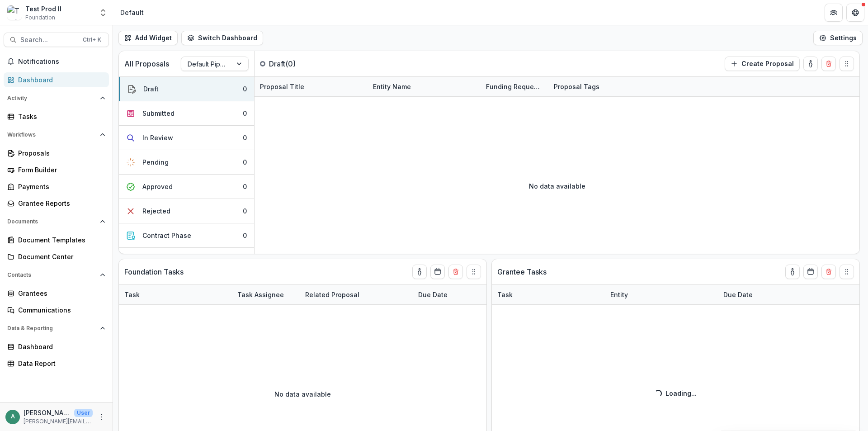 The width and height of the screenshot is (868, 431). I want to click on button: In Review0, so click(186, 138).